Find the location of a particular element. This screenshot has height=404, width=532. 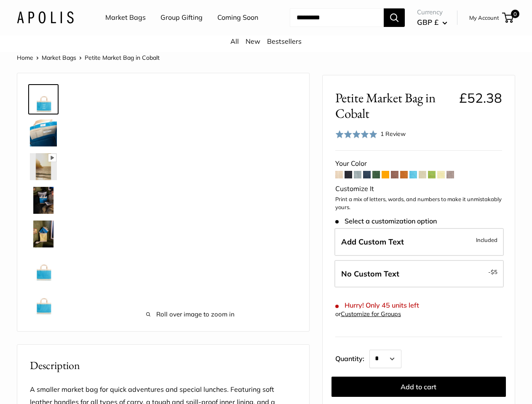

nav: Breadcrumb is located at coordinates (88, 58).